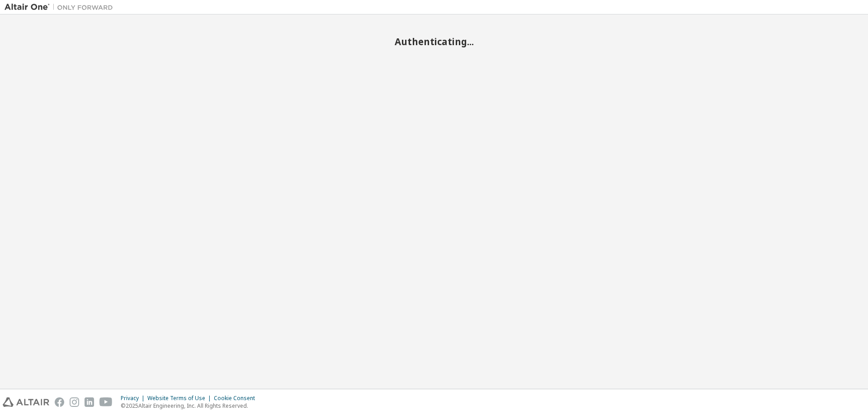  What do you see at coordinates (59, 402) in the screenshot?
I see `img: facebook.svg` at bounding box center [59, 402].